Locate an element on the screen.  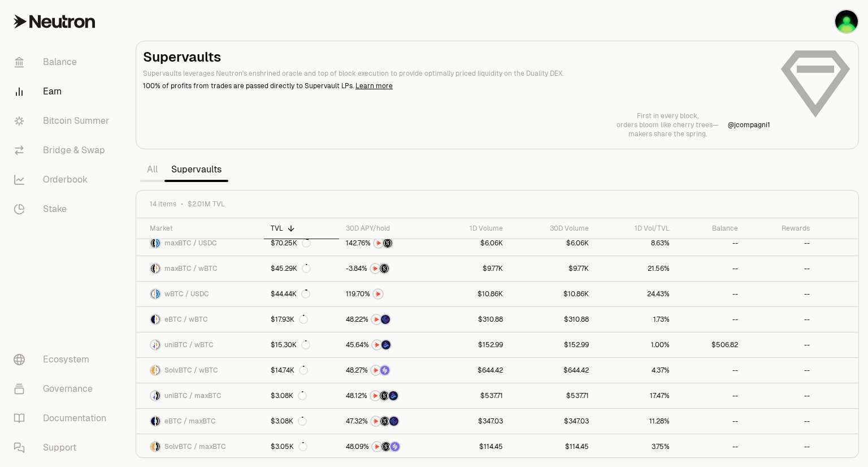
div: 30D Volume is located at coordinates (553, 228).